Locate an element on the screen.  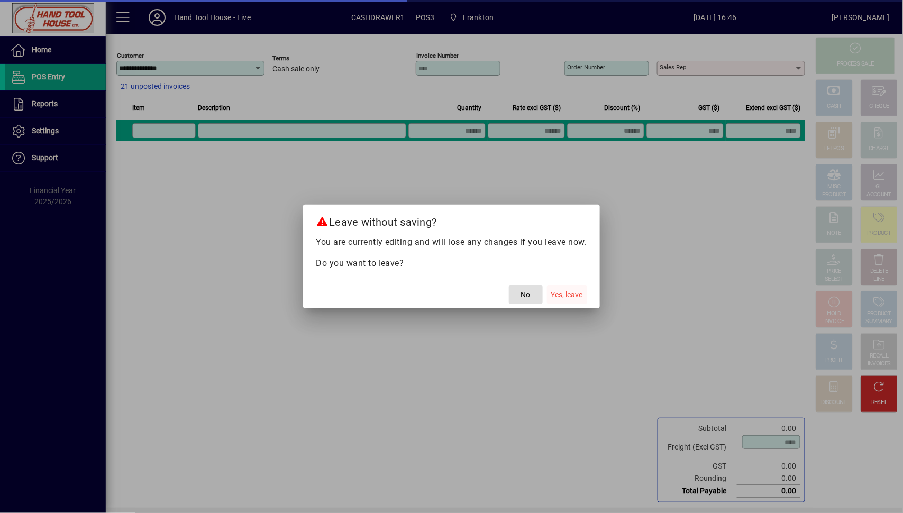
h2: Leave without saving? is located at coordinates (451, 220).